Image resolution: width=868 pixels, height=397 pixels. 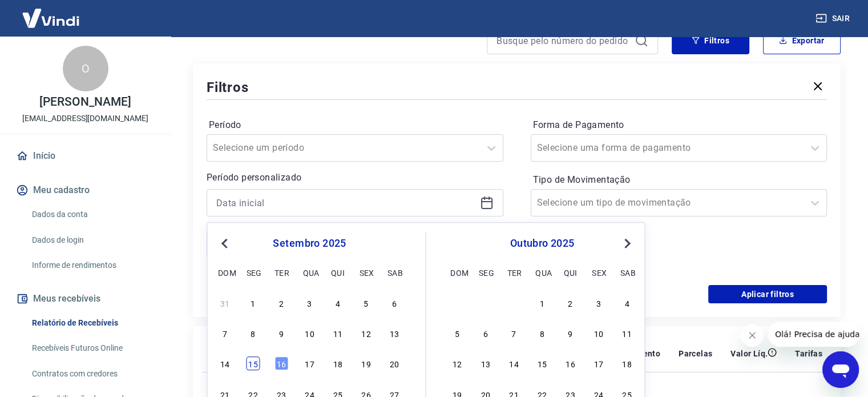 I want to click on div: outubro 2025, so click(x=542, y=243).